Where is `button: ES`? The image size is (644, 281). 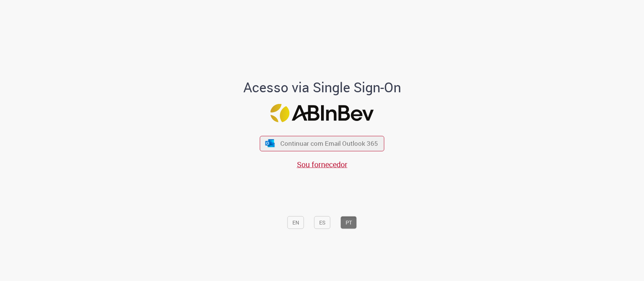 button: ES is located at coordinates (322, 222).